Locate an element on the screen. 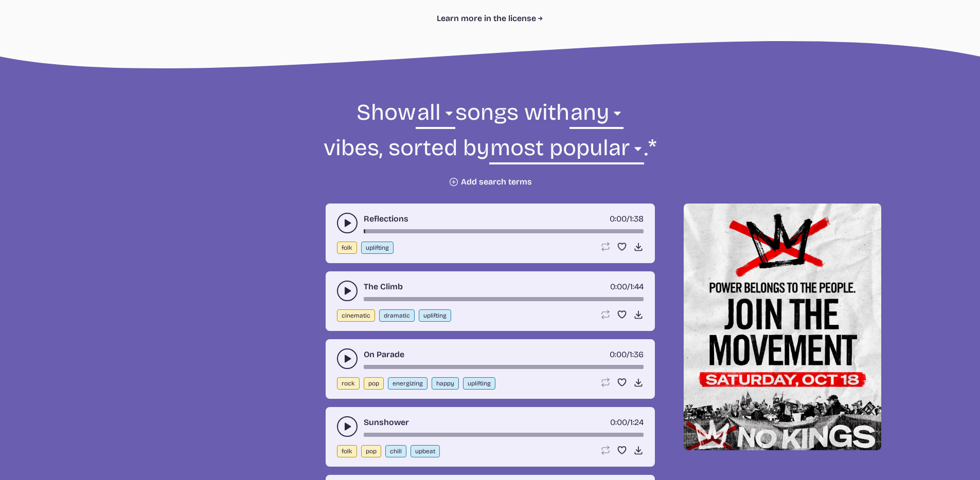  span: 1:24 is located at coordinates (637, 422).